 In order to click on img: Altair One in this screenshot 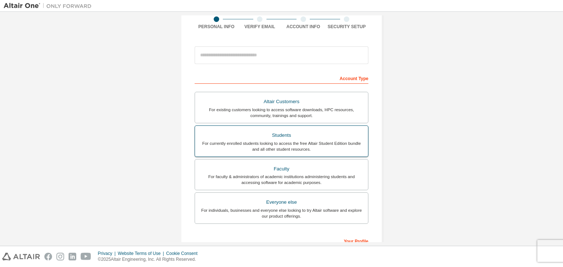, I will do `click(49, 6)`.